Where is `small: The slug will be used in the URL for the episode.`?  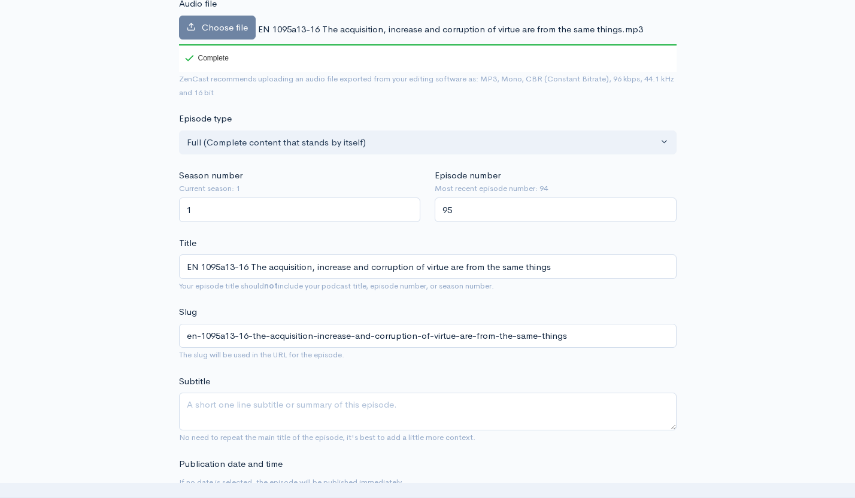 small: The slug will be used in the URL for the episode. is located at coordinates (262, 355).